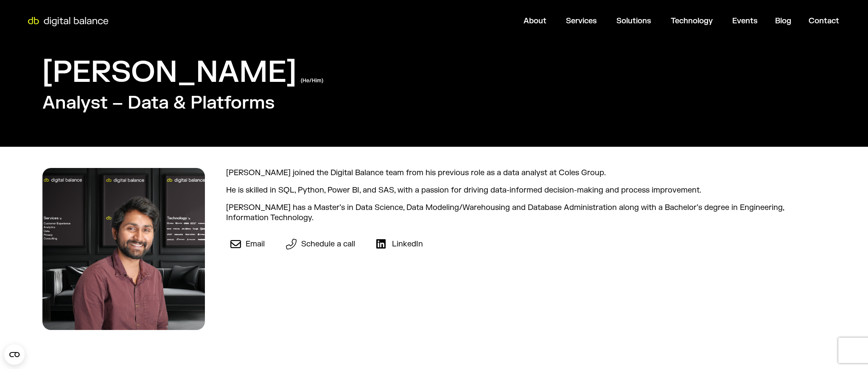  I want to click on a: Blog, so click(783, 21).